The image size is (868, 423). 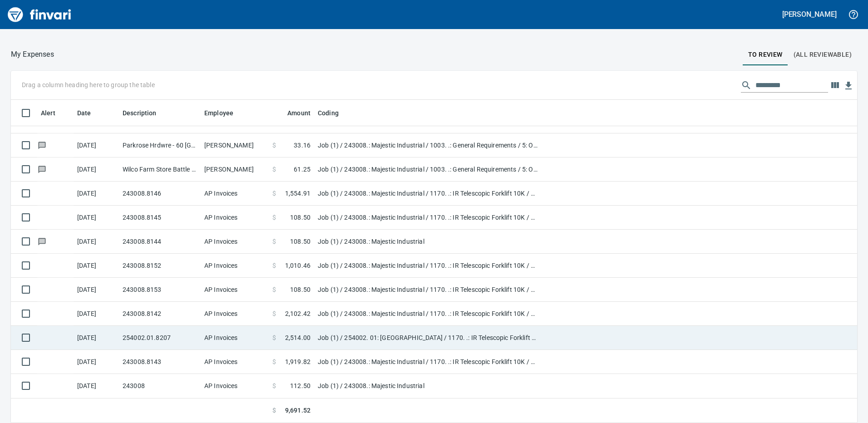 I want to click on span: 1,010.46, so click(x=298, y=266).